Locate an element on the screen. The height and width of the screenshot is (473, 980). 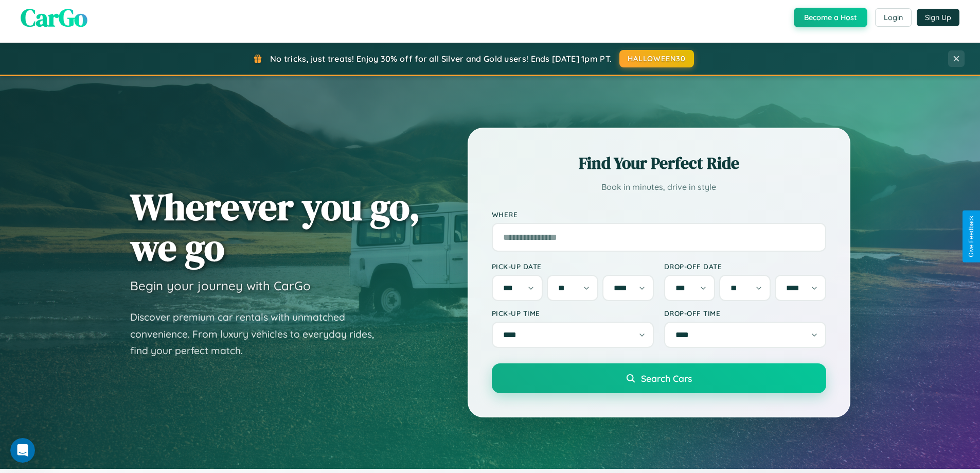
p: Discover premium car rentals with unmatched convenience. From luxury vehicles to everyday rides, ... is located at coordinates (258, 334).